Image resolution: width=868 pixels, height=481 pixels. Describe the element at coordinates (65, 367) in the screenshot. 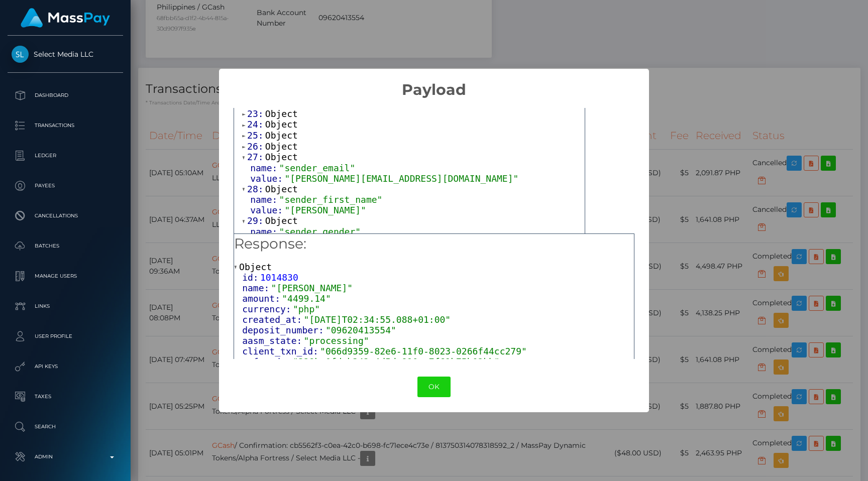

I see `p: API Keys` at that location.